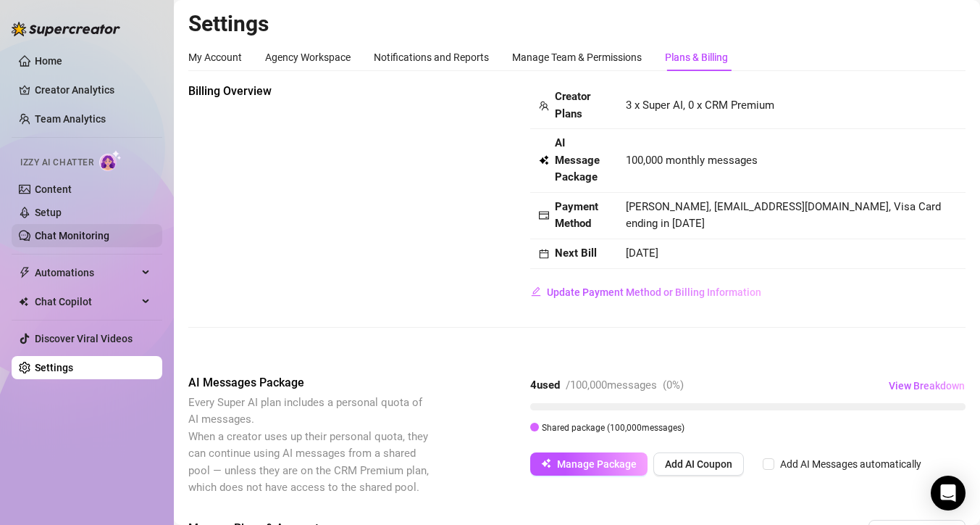 Image resolution: width=980 pixels, height=525 pixels. Describe the element at coordinates (66, 29) in the screenshot. I see `img: logo-BBDzfeDw.svg` at that location.